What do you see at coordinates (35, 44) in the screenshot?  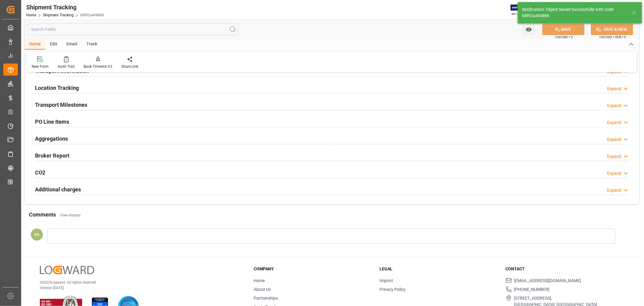 I see `div: Home` at bounding box center [35, 44].